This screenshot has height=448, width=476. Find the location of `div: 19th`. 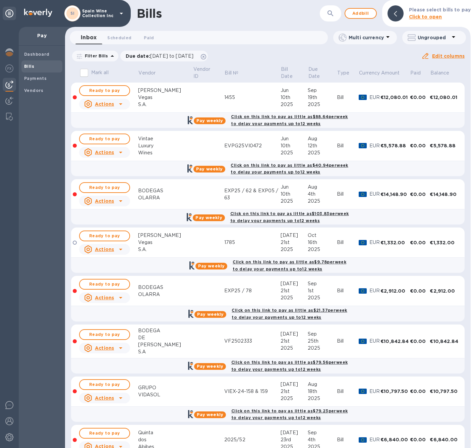

div: 19th is located at coordinates (322, 97).